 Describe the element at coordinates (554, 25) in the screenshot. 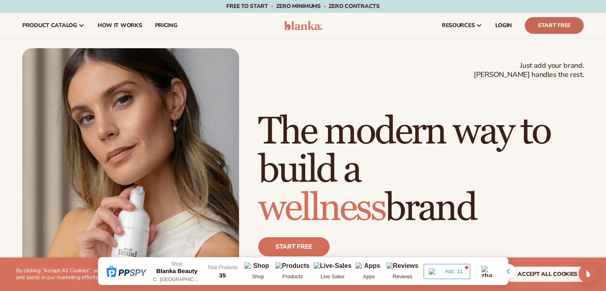

I see `a: Start Free` at that location.